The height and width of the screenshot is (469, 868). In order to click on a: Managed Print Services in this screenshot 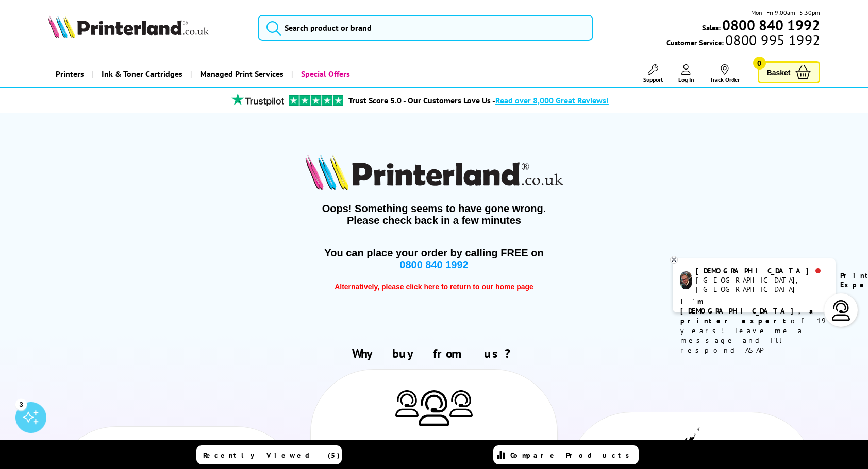, I will do `click(240, 74)`.